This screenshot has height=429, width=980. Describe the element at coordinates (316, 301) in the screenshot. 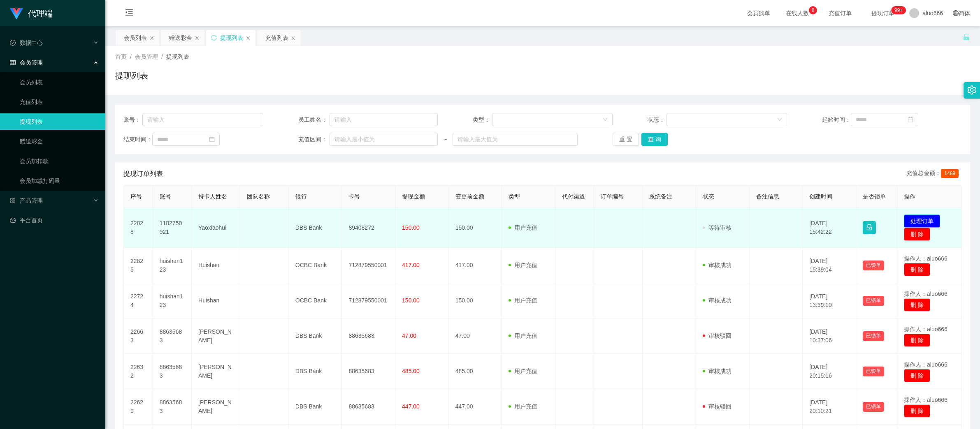

I see `td: OCBC Bank` at that location.